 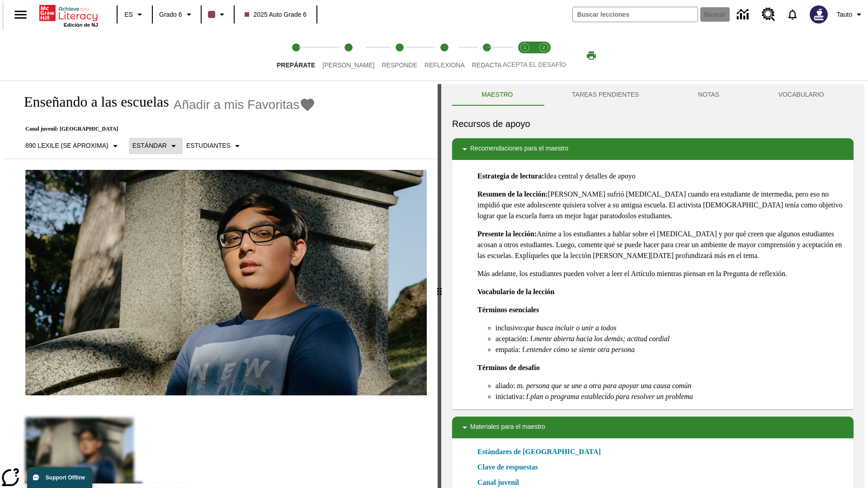 I want to click on input: Buscar campo, so click(x=635, y=14).